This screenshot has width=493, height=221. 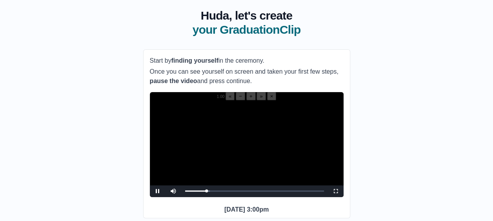 I want to click on div: Video Player, so click(x=247, y=145).